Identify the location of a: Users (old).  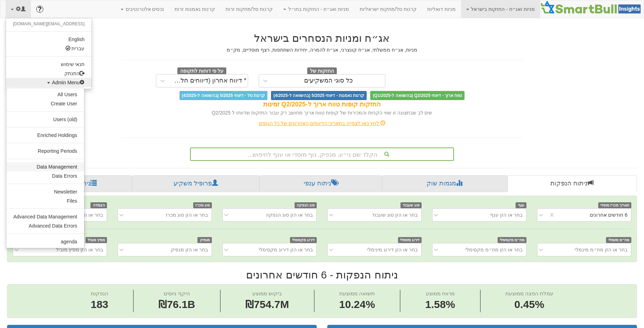
(45, 120).